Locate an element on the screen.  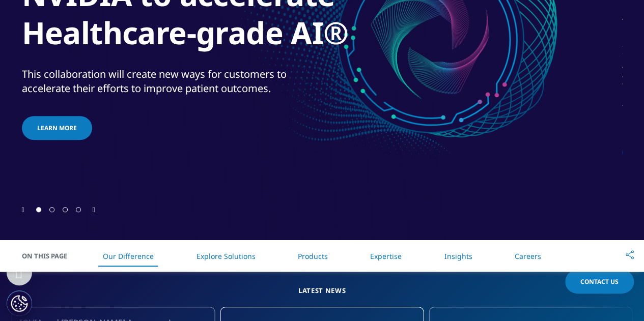
a: Explore Solutions is located at coordinates (226, 256).